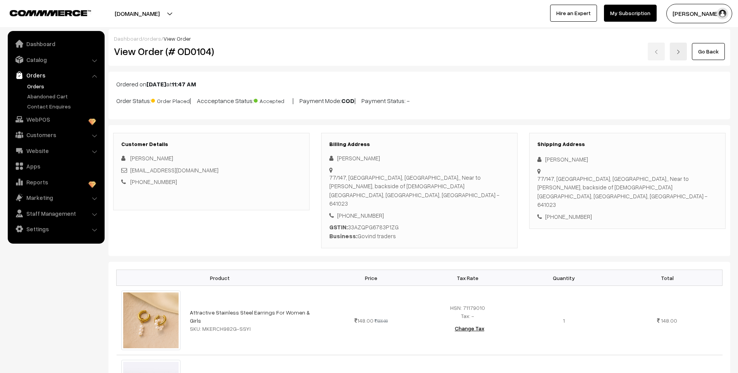 The width and height of the screenshot is (738, 373). What do you see at coordinates (171, 100) in the screenshot?
I see `span: Order Placed` at bounding box center [171, 100].